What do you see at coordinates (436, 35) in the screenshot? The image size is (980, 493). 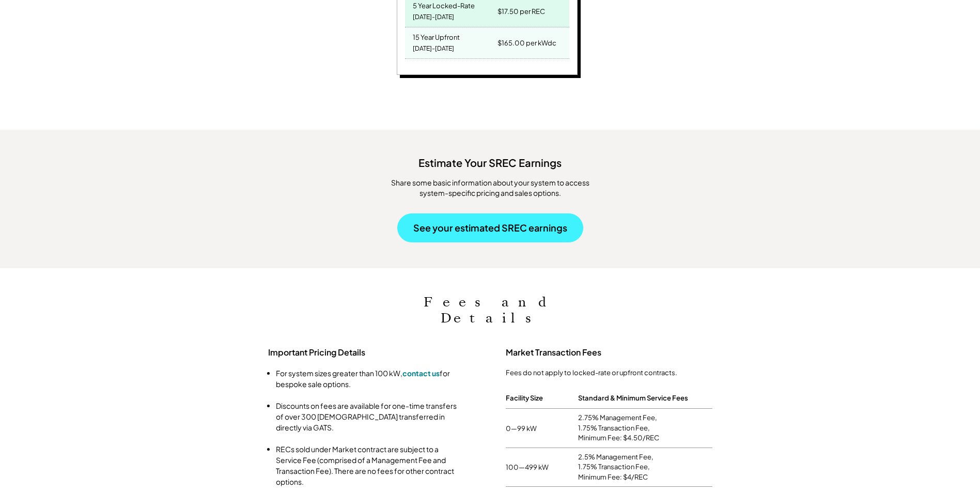 I see `div: 15 Year Upfront` at bounding box center [436, 35].